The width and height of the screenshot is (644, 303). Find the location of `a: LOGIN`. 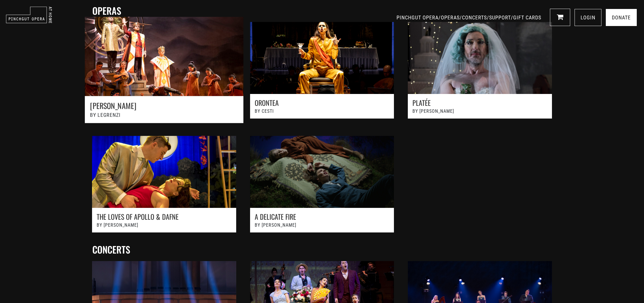

a: LOGIN is located at coordinates (588, 18).